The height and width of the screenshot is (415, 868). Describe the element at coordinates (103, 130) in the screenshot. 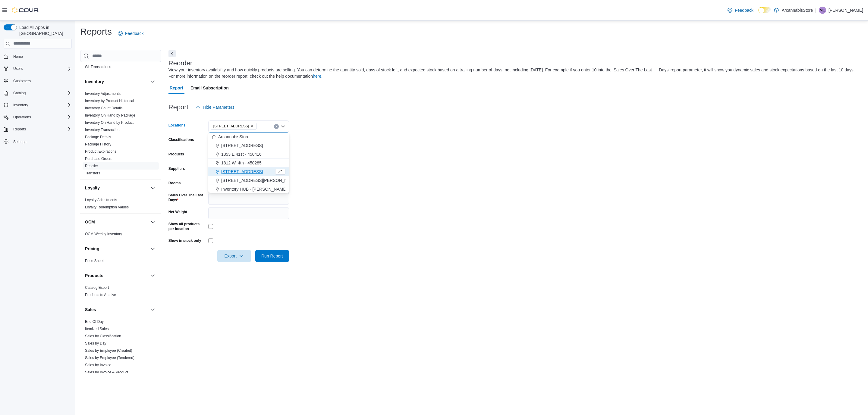

I see `a: Inventory Transactions` at that location.